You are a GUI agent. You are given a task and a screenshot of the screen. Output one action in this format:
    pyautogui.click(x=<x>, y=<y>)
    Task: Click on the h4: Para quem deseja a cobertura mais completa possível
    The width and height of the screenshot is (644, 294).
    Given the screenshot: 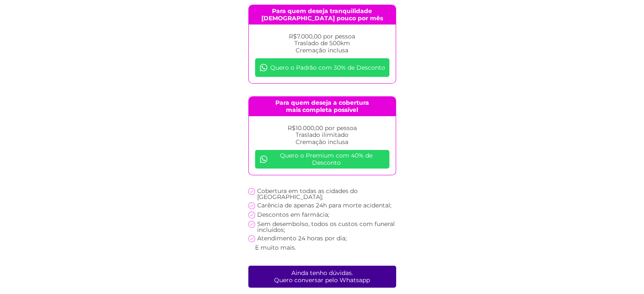 What is the action you would take?
    pyautogui.click(x=322, y=106)
    